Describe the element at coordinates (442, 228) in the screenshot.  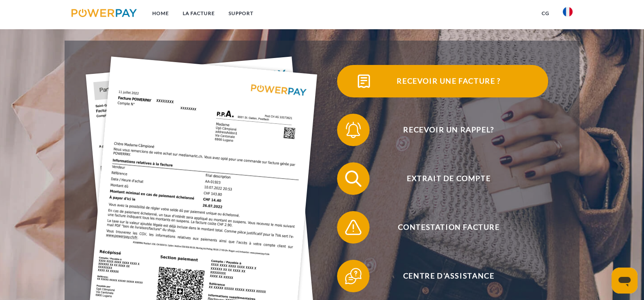
I see `a: Contestation Facture` at that location.